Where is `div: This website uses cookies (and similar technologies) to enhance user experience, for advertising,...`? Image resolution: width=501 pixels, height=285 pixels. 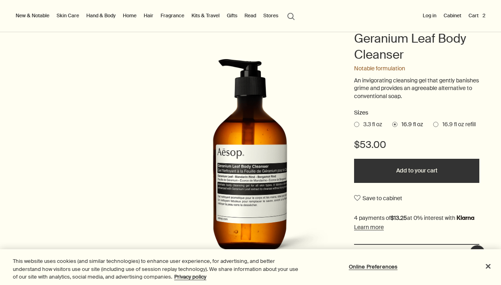 div: This website uses cookies (and similar technologies) to enhance user experience, for advertising,... is located at coordinates (157, 269).